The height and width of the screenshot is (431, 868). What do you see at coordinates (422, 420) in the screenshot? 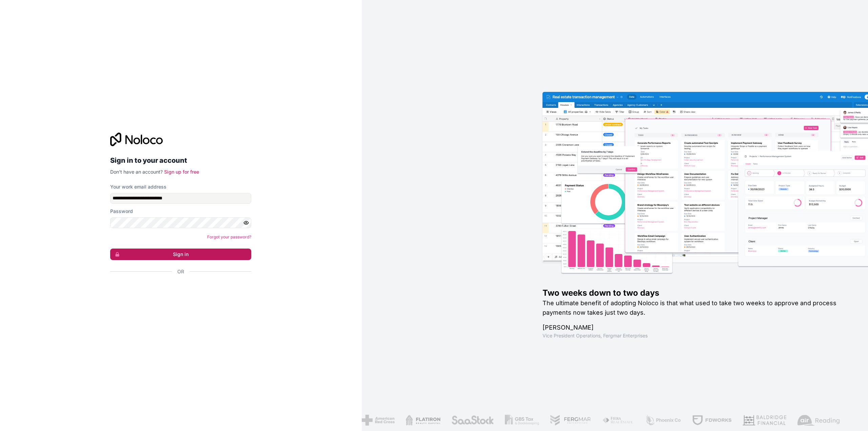
I see `img: /assets/flatiron-C8eUkumj.png` at bounding box center [422, 420].